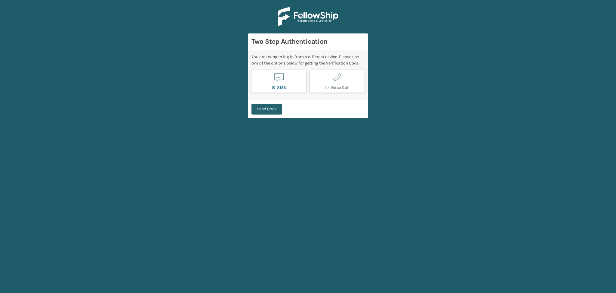 The height and width of the screenshot is (293, 616). What do you see at coordinates (308, 60) in the screenshot?
I see `div: You are trying to log in from a different device. Please use one of the options below for getting...` at bounding box center [308, 60].